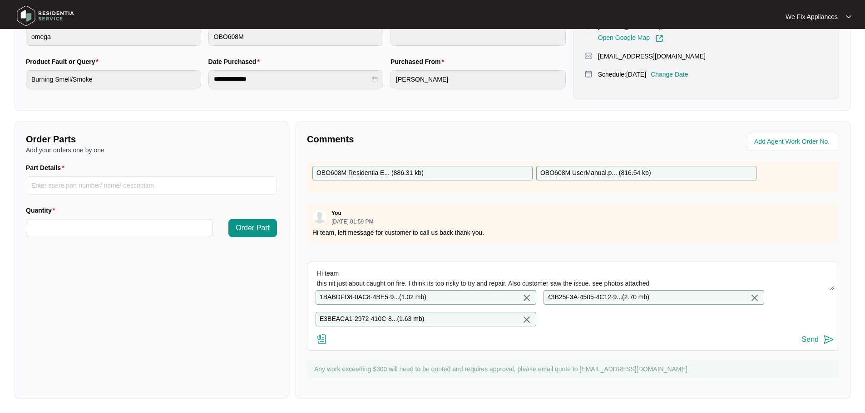 This screenshot has width=865, height=413. I want to click on button: Order Part, so click(252, 228).